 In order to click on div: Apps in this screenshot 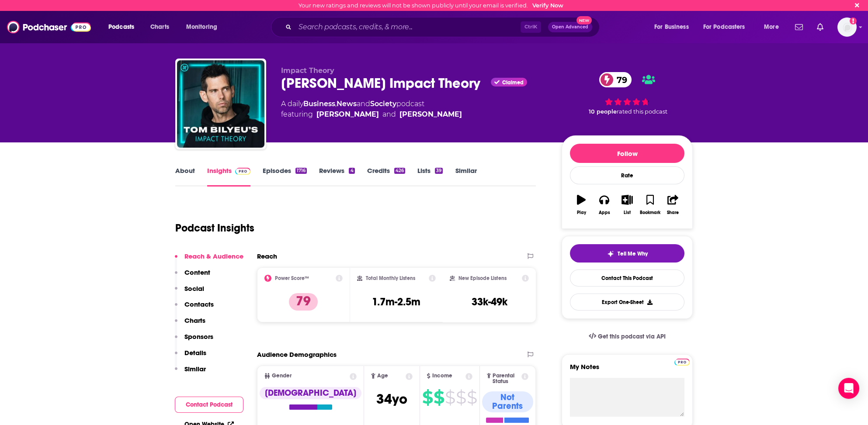, I will do `click(605, 212)`.